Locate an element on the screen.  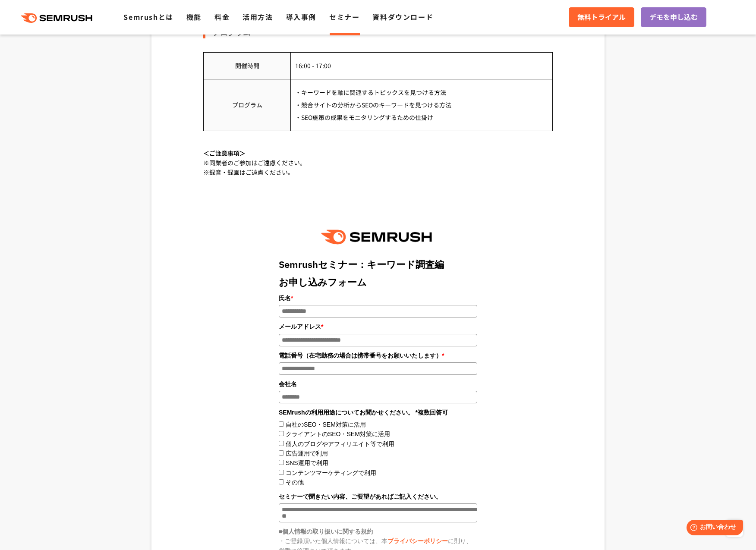
label: SNS運用で利用 is located at coordinates (307, 463).